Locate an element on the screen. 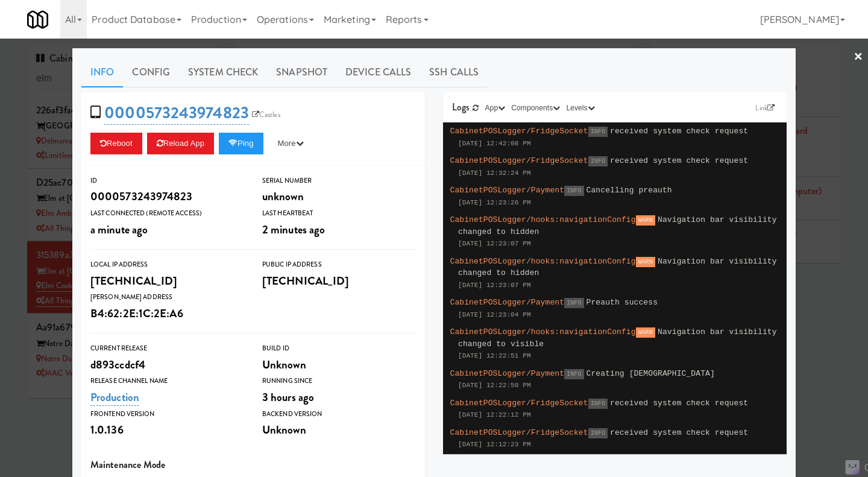  span: Navigation bar visibility changed to visible is located at coordinates (618, 338).